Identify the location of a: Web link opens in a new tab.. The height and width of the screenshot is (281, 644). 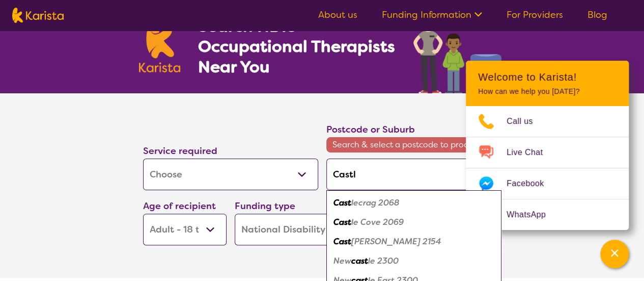
(547, 215).